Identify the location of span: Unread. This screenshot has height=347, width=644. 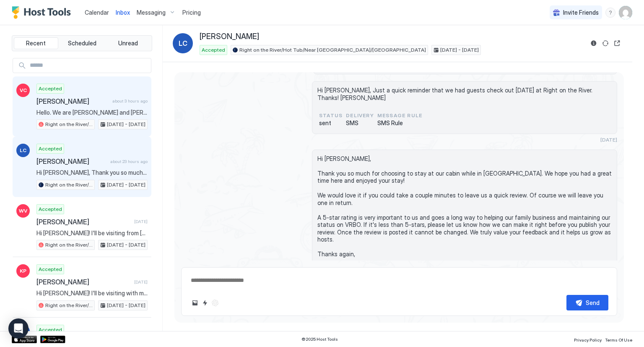
(128, 43).